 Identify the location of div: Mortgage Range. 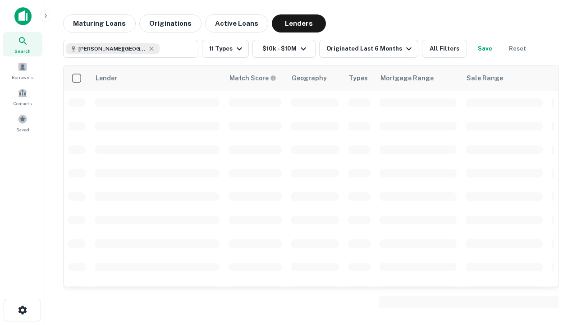
(407, 78).